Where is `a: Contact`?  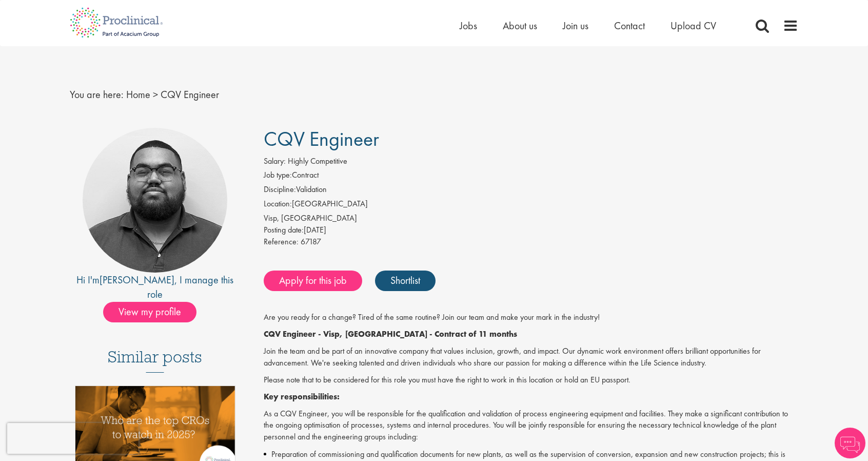
a: Contact is located at coordinates (629, 25).